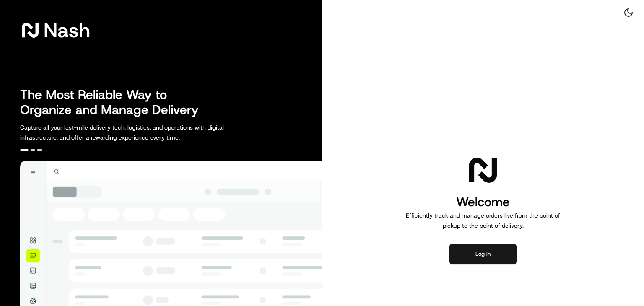 Image resolution: width=644 pixels, height=306 pixels. I want to click on span: Nash, so click(67, 30).